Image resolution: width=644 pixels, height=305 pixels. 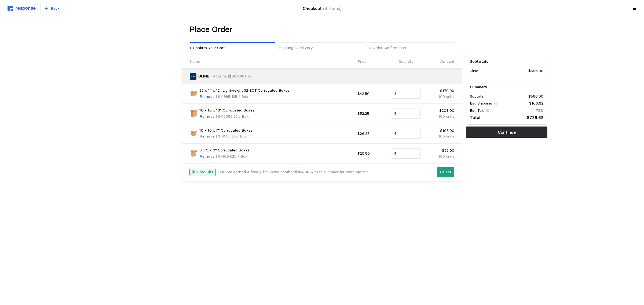 What do you see at coordinates (52, 9) in the screenshot?
I see `button: Back` at bounding box center [52, 9].